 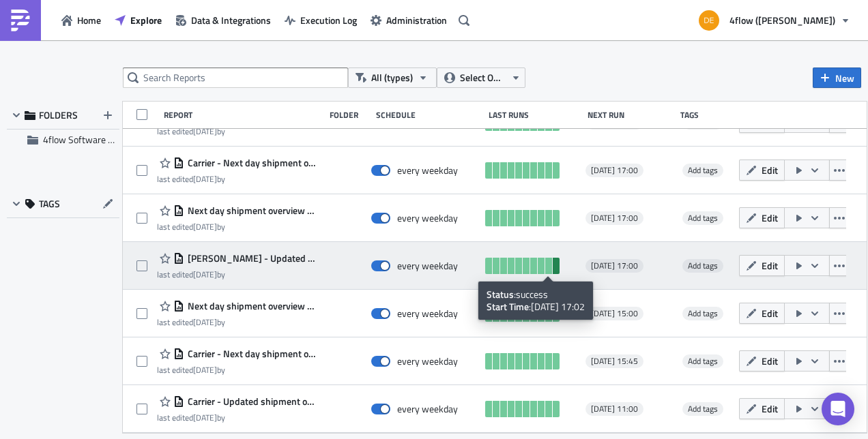 What do you see at coordinates (409, 19) in the screenshot?
I see `button: Administration` at bounding box center [409, 19].